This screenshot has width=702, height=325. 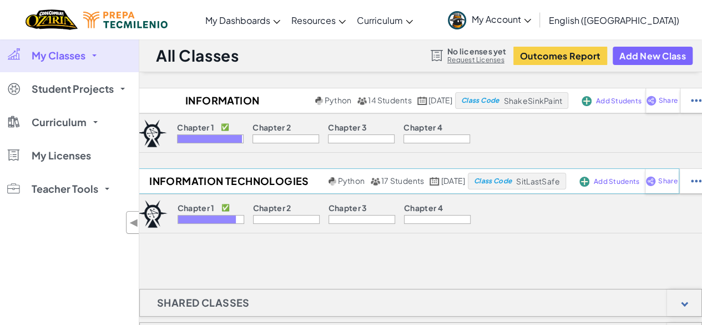 What do you see at coordinates (385, 20) in the screenshot?
I see `a: Curriculum` at bounding box center [385, 20].